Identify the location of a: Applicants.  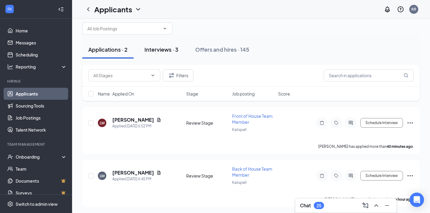
(41, 94).